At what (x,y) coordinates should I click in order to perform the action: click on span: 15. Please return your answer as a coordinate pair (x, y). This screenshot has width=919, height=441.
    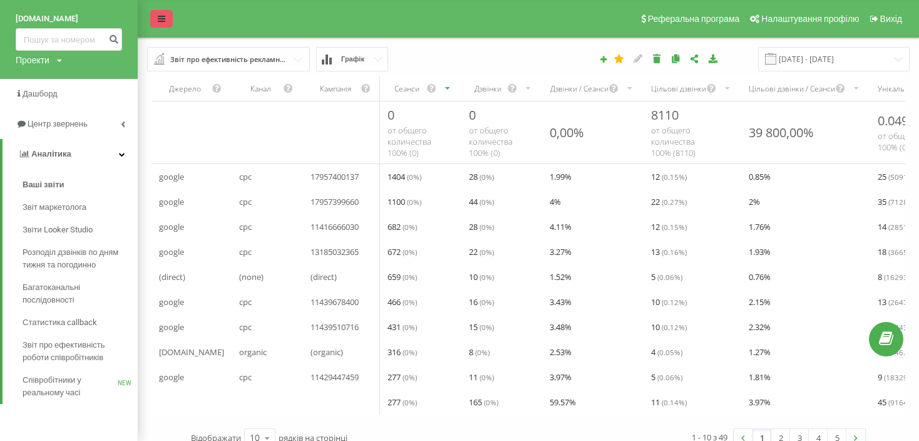
    Looking at the image, I should click on (482, 327).